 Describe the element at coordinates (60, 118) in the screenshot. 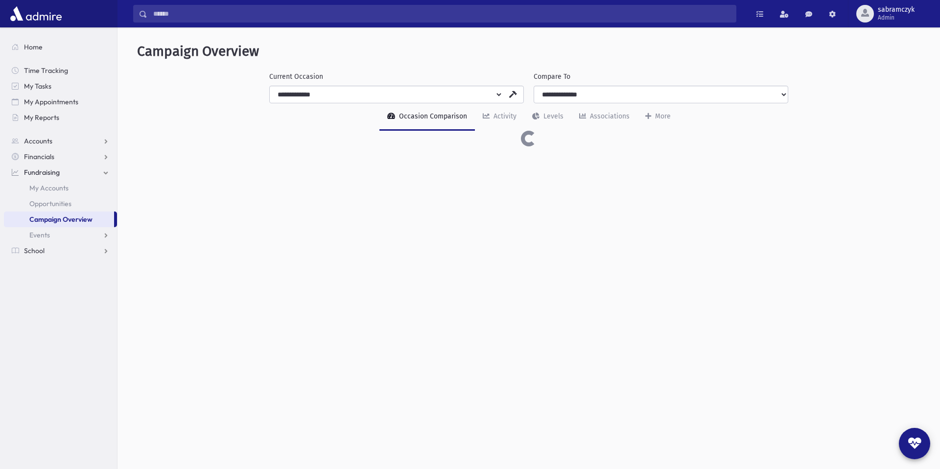

I see `a: My Reports` at that location.